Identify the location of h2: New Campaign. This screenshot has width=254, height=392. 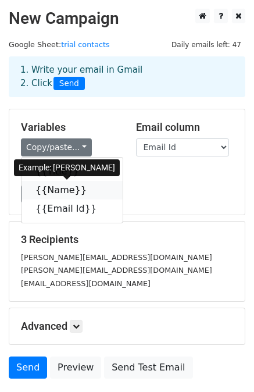
(127, 19).